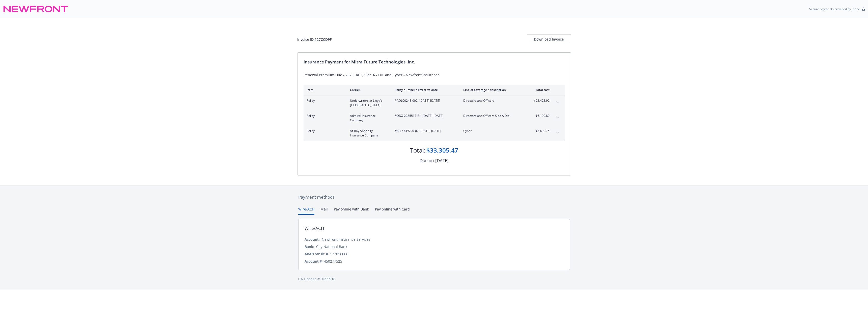 The image size is (868, 320). Describe the element at coordinates (425, 90) in the screenshot. I see `div: Policy number / Effective date` at that location.